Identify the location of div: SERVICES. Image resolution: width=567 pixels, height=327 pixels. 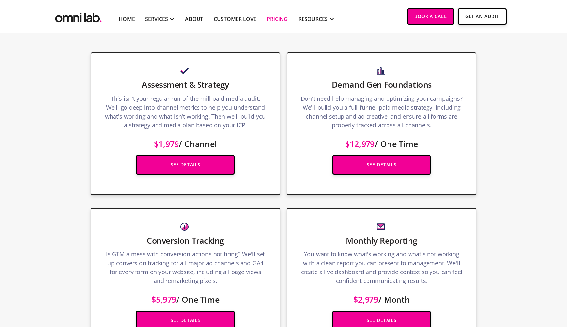
(157, 19).